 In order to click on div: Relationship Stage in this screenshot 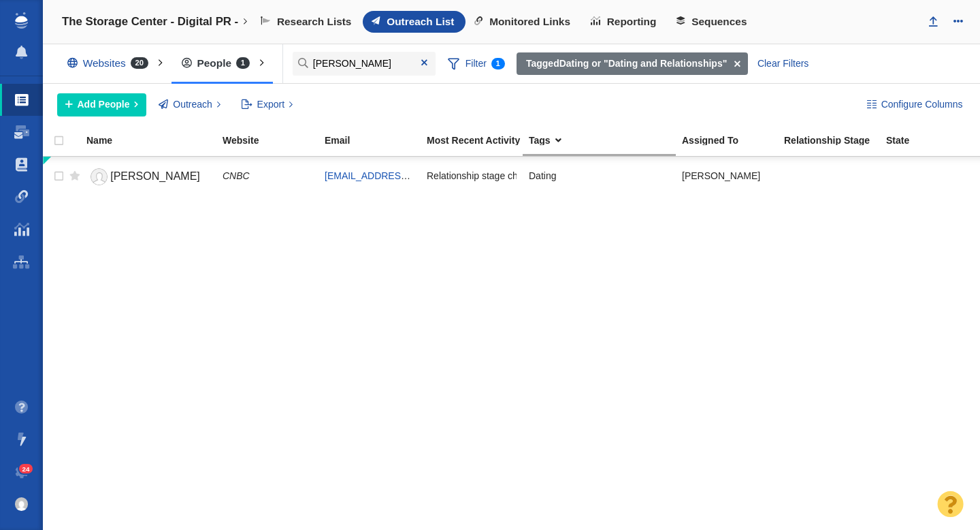, I will do `click(835, 141)`.